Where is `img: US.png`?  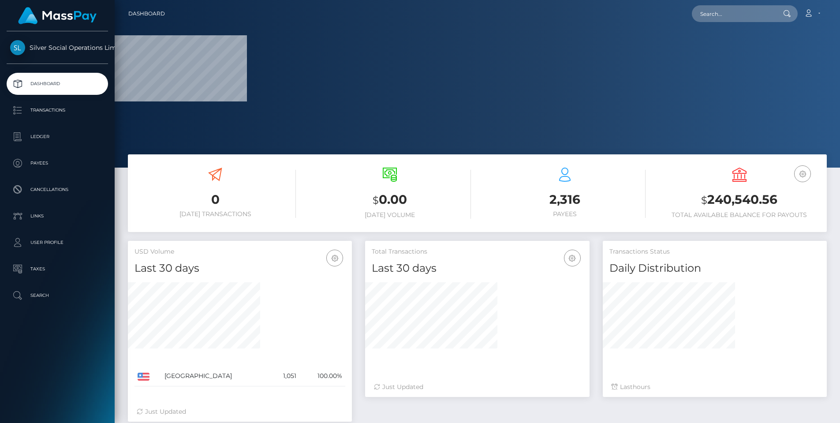 img: US.png is located at coordinates (143, 377).